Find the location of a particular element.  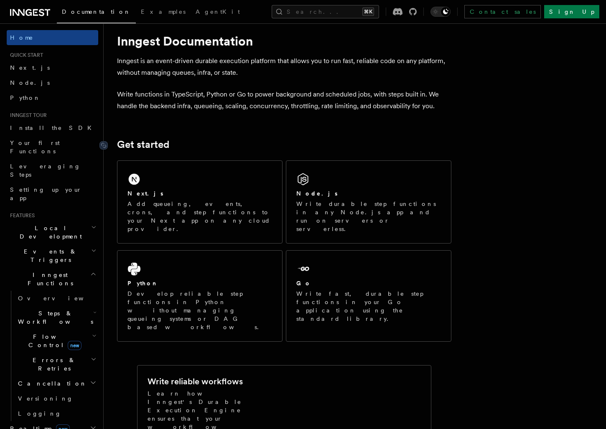

button: Toggle dark mode is located at coordinates (440, 12).